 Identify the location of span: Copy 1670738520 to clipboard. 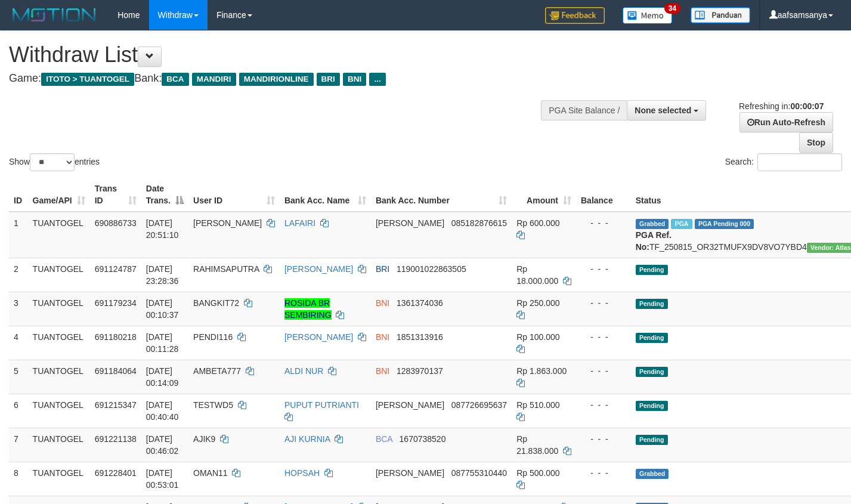
(422, 438).